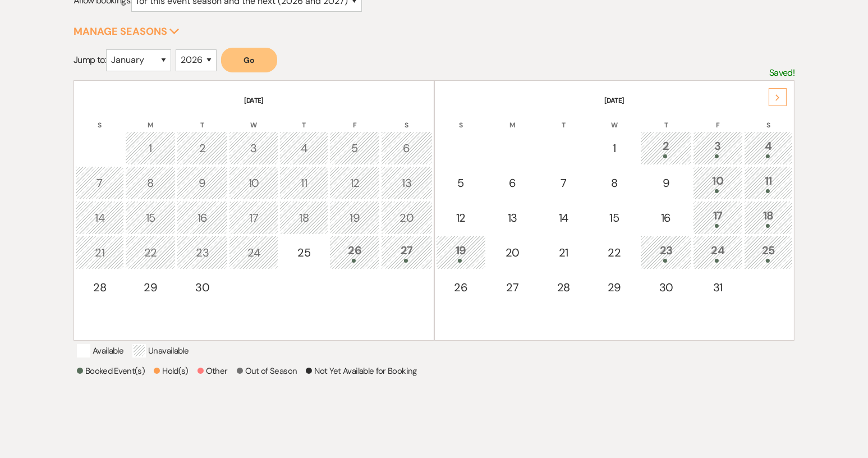 The image size is (868, 458). What do you see at coordinates (111, 371) in the screenshot?
I see `p: Booked Event(s)` at bounding box center [111, 371].